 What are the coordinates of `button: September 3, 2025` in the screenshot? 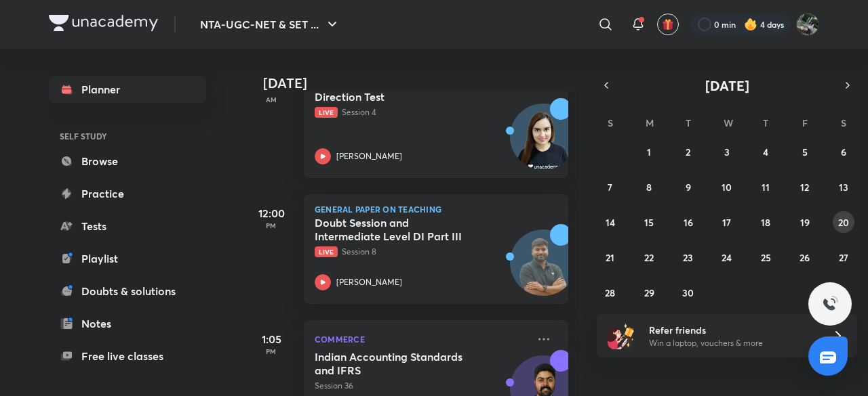 It's located at (727, 152).